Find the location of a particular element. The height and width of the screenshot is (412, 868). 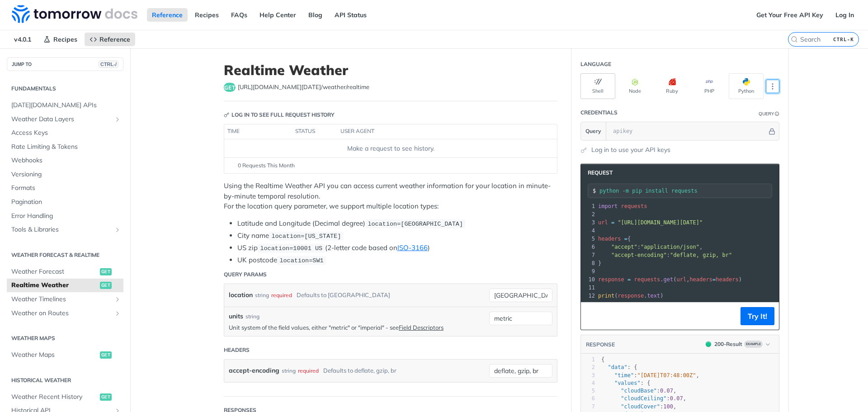

span: Versioning is located at coordinates (66, 175).